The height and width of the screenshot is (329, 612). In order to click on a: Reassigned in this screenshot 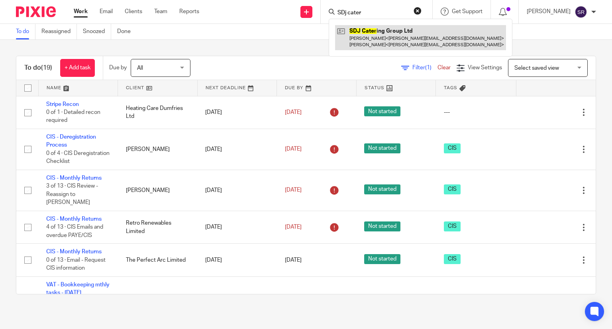, I will do `click(59, 31)`.